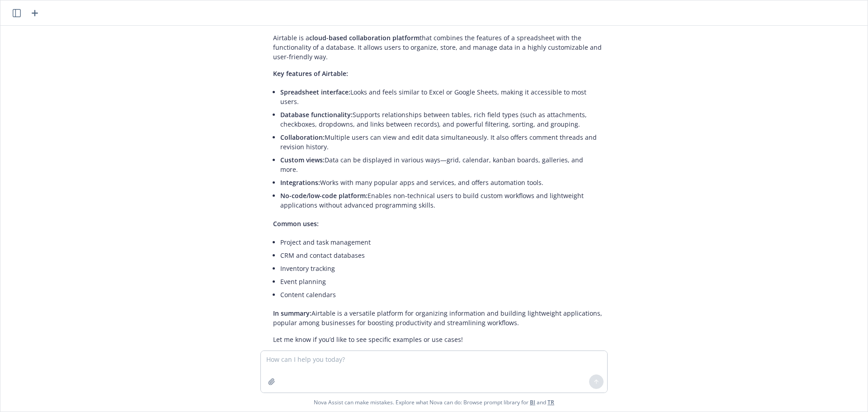 The width and height of the screenshot is (868, 412). I want to click on a: BI, so click(532, 402).